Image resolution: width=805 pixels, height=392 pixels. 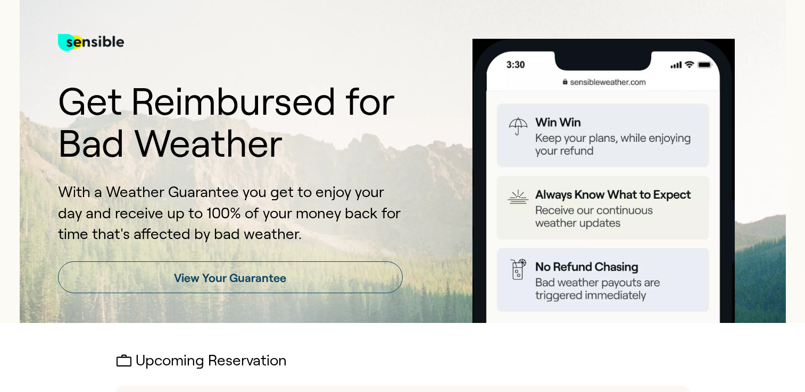 I want to click on h1: Get Reimbursed for Bad Weather, so click(x=230, y=123).